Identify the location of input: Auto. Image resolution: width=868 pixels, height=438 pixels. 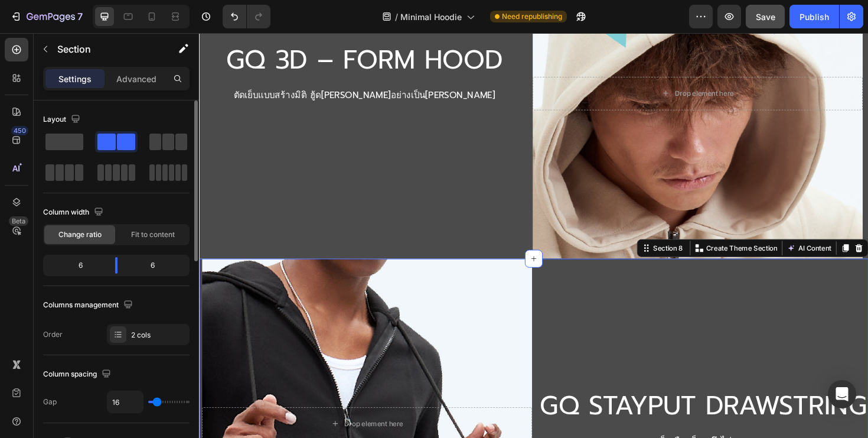
(125, 402).